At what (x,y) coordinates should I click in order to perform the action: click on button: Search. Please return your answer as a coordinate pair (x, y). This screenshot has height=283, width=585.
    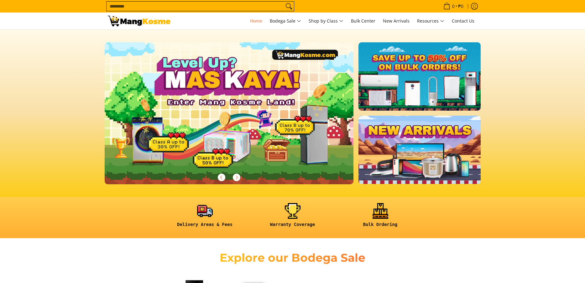
    Looking at the image, I should click on (289, 6).